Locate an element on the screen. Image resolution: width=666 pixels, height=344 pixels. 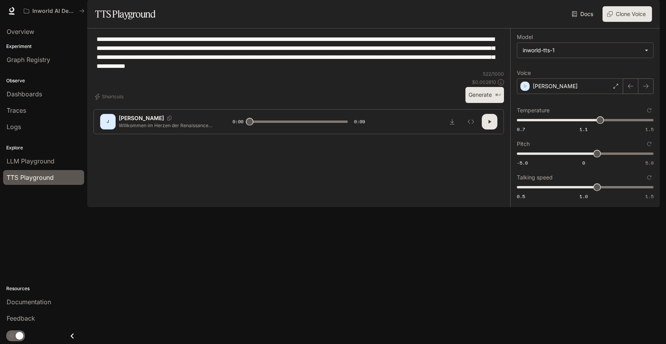
span: 1.0 is located at coordinates (584, 196).